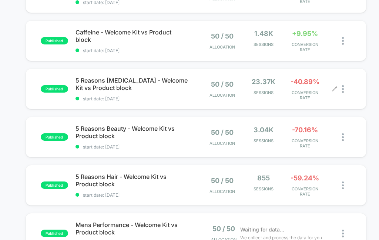  Describe the element at coordinates (305, 81) in the screenshot. I see `span: -40.89%` at that location.